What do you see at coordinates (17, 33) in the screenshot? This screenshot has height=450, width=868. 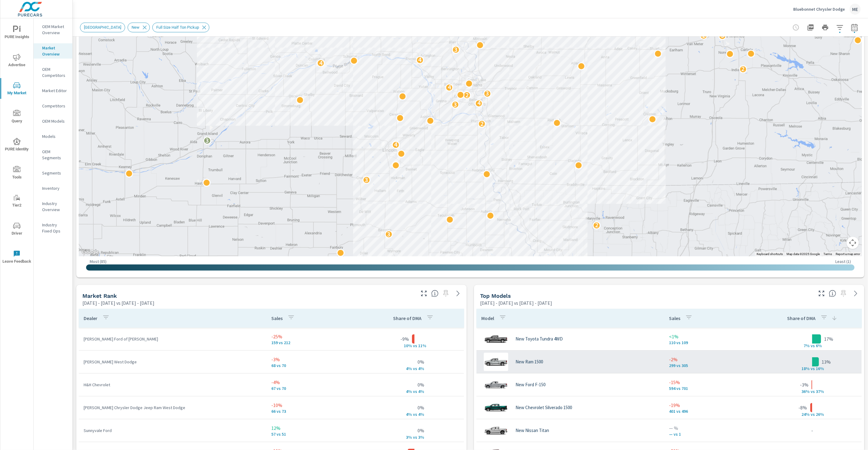 I see `span: PURE Insights` at bounding box center [17, 33].